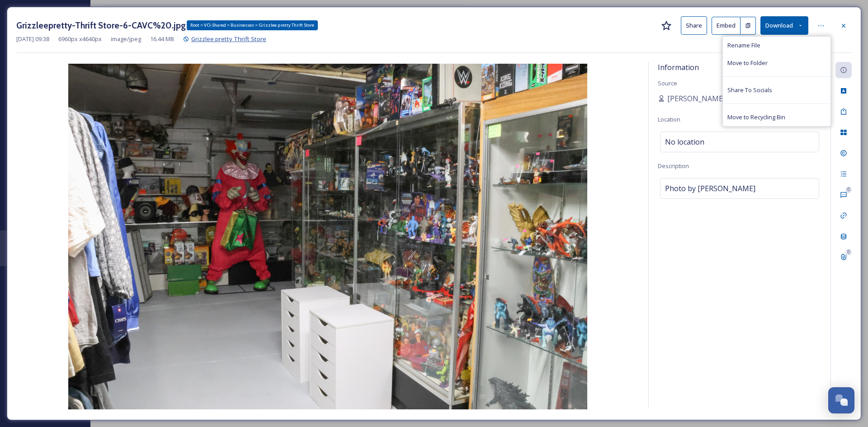  What do you see at coordinates (162, 39) in the screenshot?
I see `span: 16.44 MB` at bounding box center [162, 39].